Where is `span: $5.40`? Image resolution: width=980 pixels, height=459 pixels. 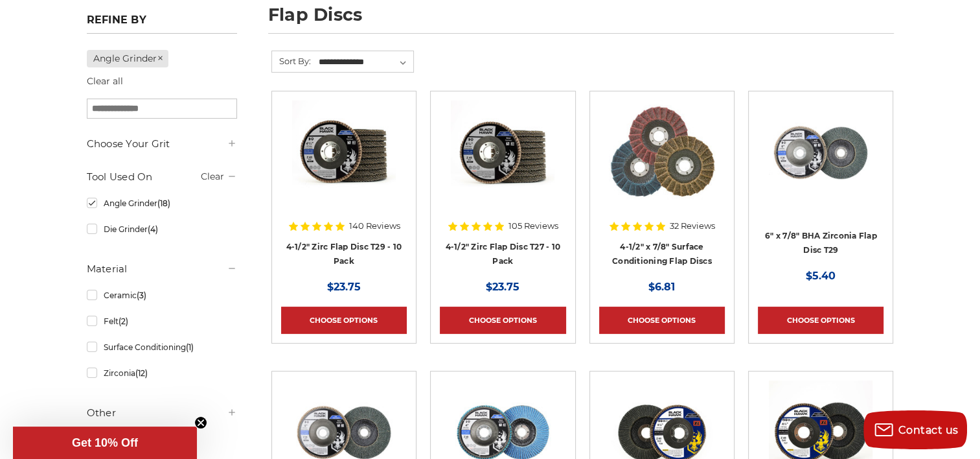
span: $5.40 is located at coordinates (820, 275).